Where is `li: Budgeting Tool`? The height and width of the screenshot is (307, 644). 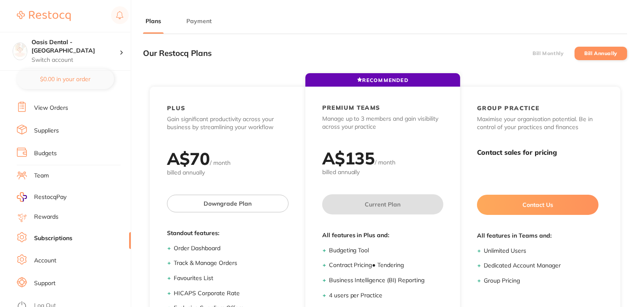 li: Budgeting Tool is located at coordinates (386, 250).